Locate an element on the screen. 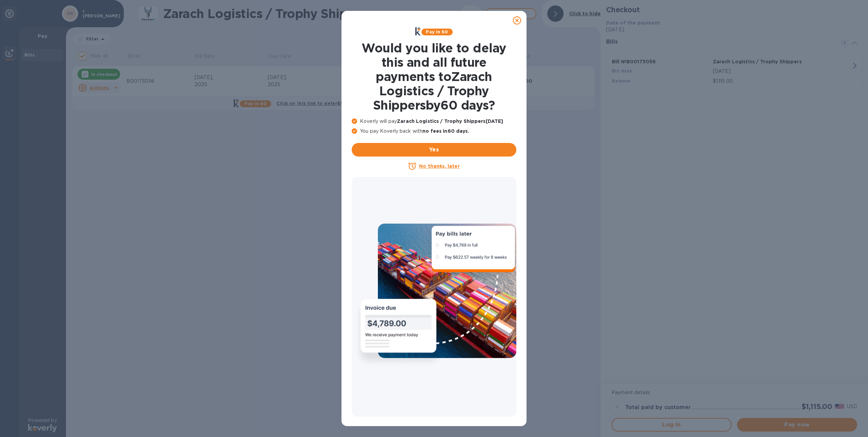 This screenshot has width=868, height=437. span: Yes is located at coordinates (434, 149).